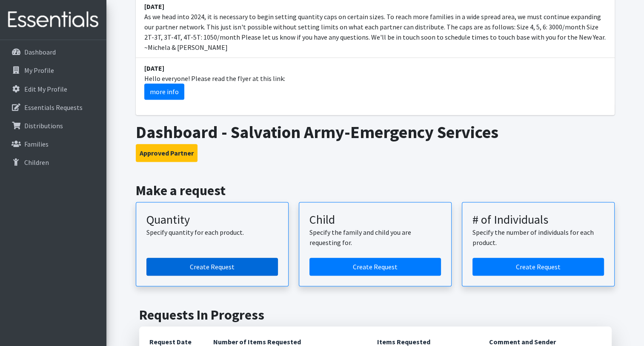 The image size is (644, 346). I want to click on p: Children, so click(37, 162).